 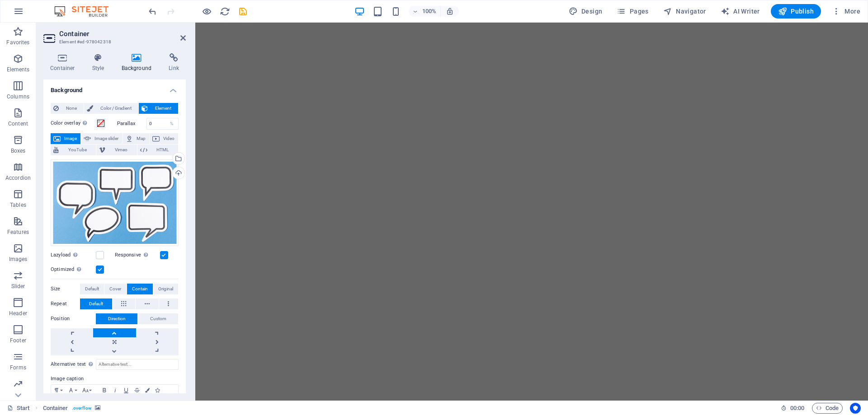 What do you see at coordinates (827, 408) in the screenshot?
I see `span: Code` at bounding box center [827, 408].